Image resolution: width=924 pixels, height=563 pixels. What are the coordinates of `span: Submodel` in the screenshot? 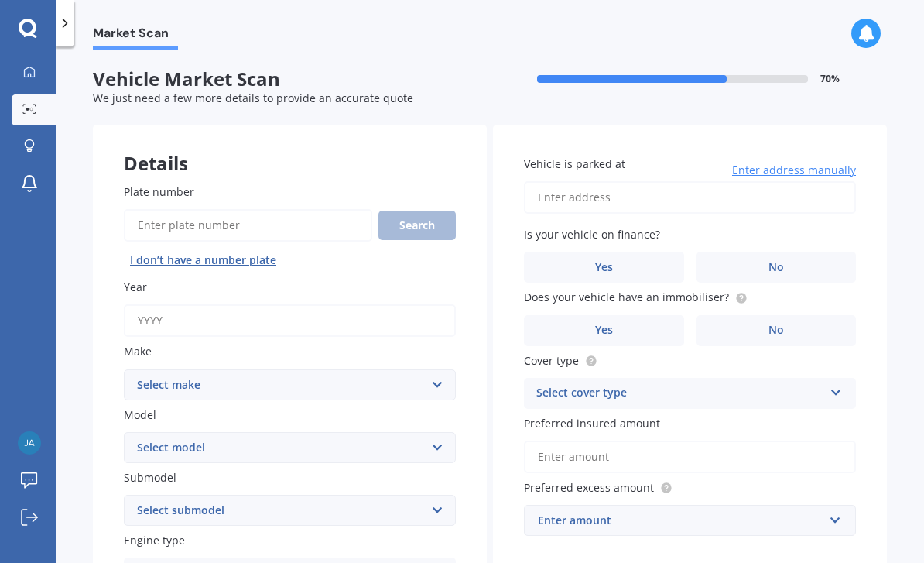 It's located at (150, 477).